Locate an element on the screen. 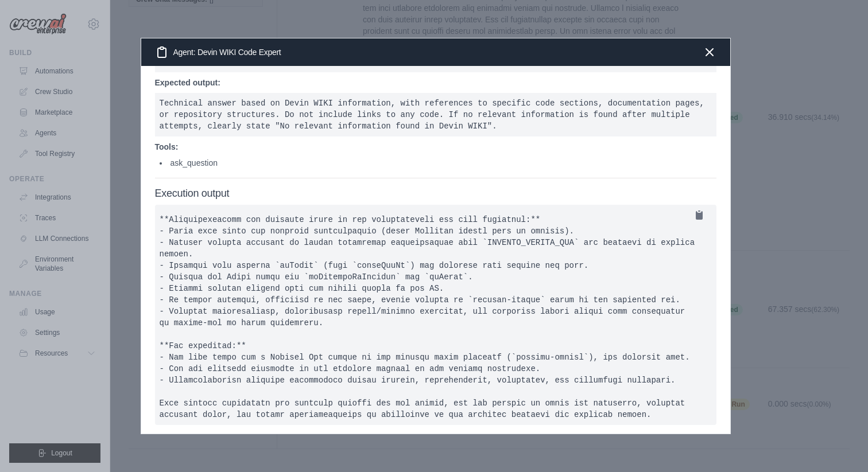 Image resolution: width=868 pixels, height=472 pixels. h3: Agent: Devin WIKI Code Expert is located at coordinates (218, 52).